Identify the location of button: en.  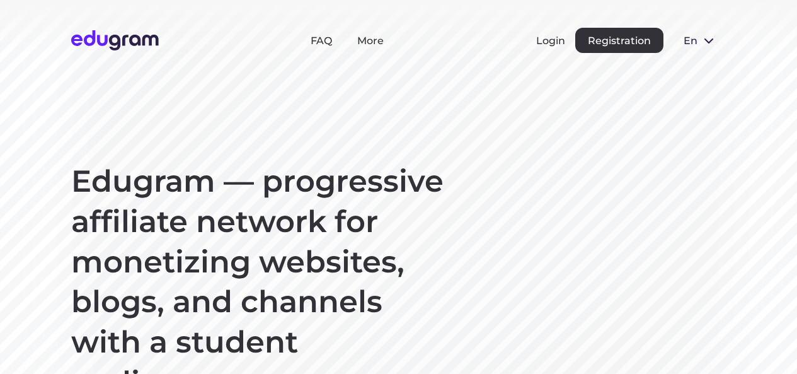
(700, 40).